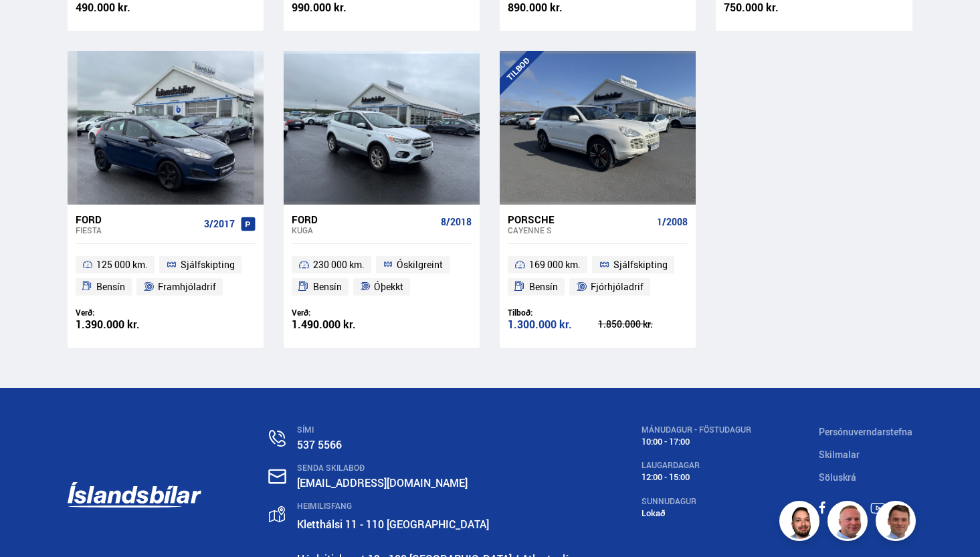 Image resolution: width=980 pixels, height=557 pixels. I want to click on div: 750.000 kr., so click(769, 8).